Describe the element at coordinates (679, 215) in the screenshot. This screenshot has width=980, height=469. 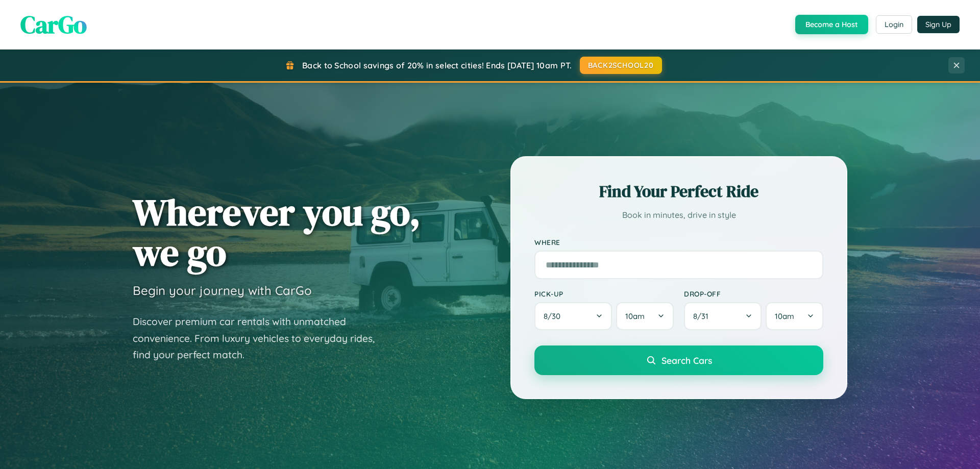
I see `p: Book in minutes, drive in style` at that location.